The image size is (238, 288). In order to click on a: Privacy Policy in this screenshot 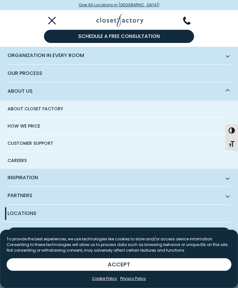, I will do `click(133, 279)`.